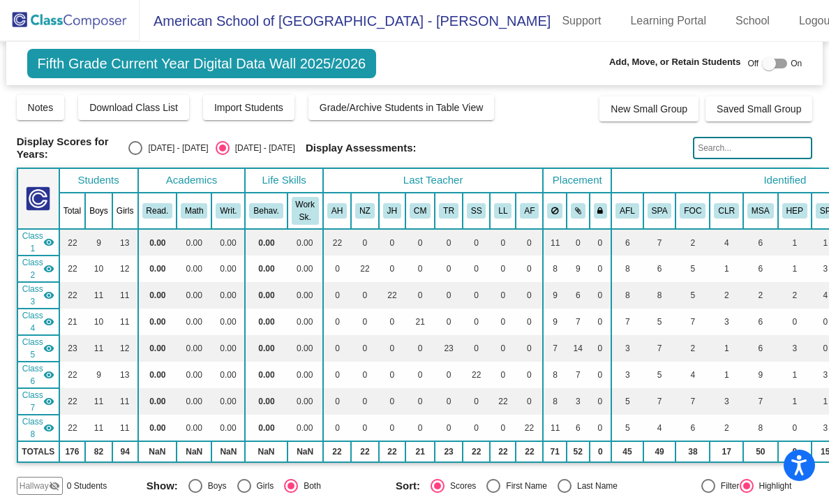 The image size is (829, 495). What do you see at coordinates (795, 295) in the screenshot?
I see `td: 2` at bounding box center [795, 295].